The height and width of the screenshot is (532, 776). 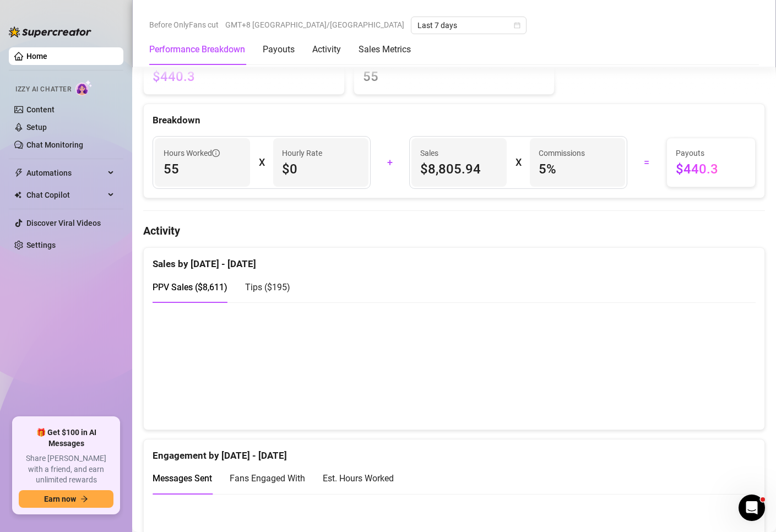 What do you see at coordinates (327, 49) in the screenshot?
I see `div: Activity` at bounding box center [327, 49].